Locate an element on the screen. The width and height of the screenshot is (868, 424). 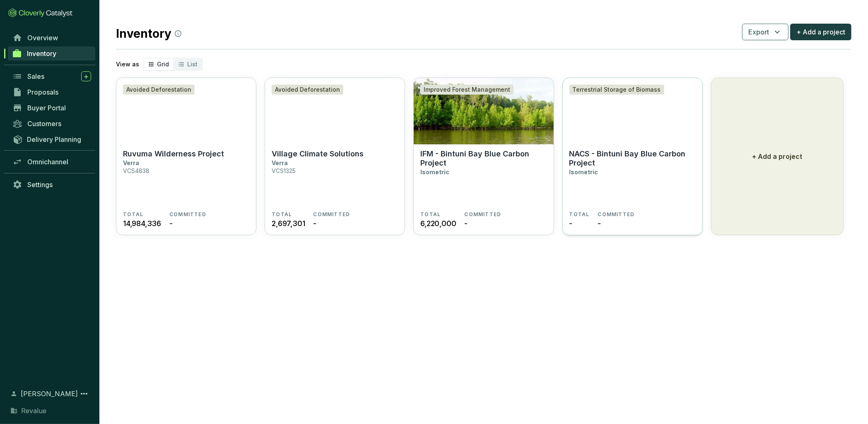
a: Overview is located at coordinates (52, 38).